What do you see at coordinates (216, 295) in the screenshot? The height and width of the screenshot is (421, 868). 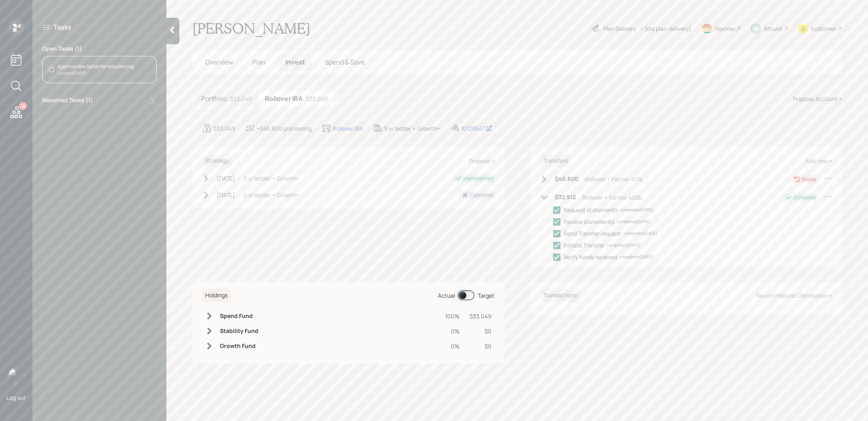 I see `h6: Holdings` at bounding box center [216, 295].